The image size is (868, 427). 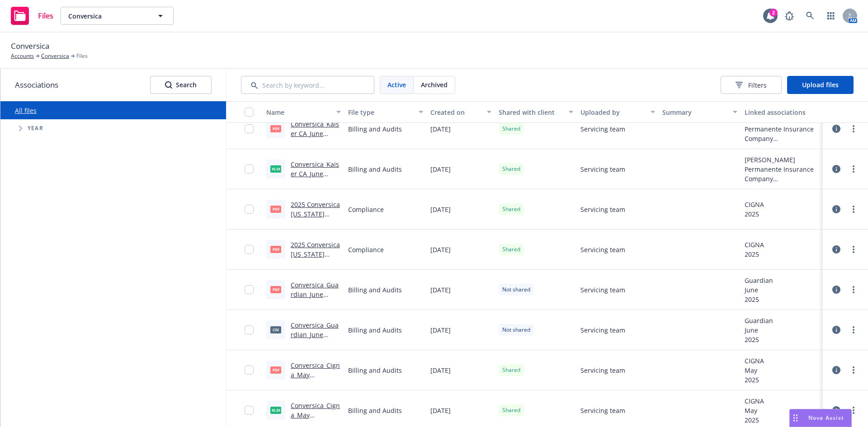 I want to click on a: Conversica_Guardian_June 2025_Bill.pdf, so click(x=315, y=295).